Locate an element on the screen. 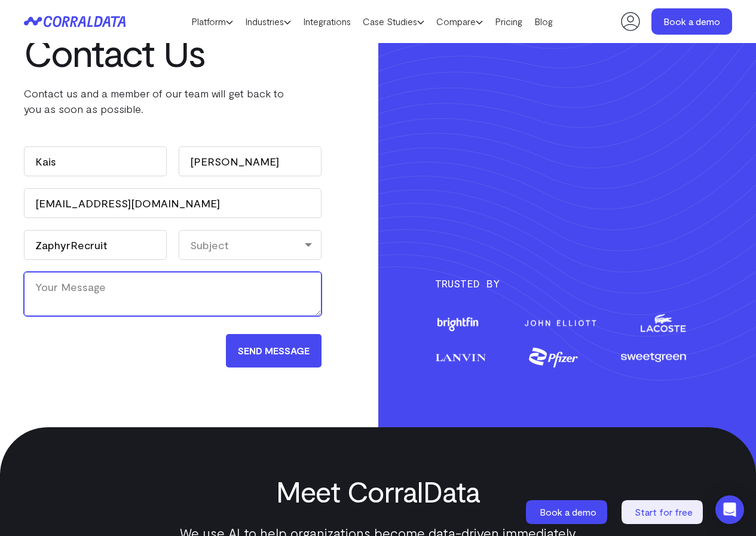 The width and height of the screenshot is (756, 536). div: Open Intercom Messenger is located at coordinates (730, 510).